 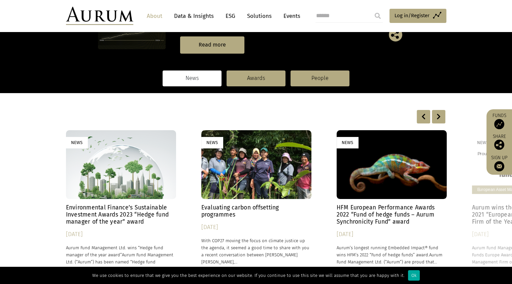 I want to click on a: ESG, so click(x=230, y=16).